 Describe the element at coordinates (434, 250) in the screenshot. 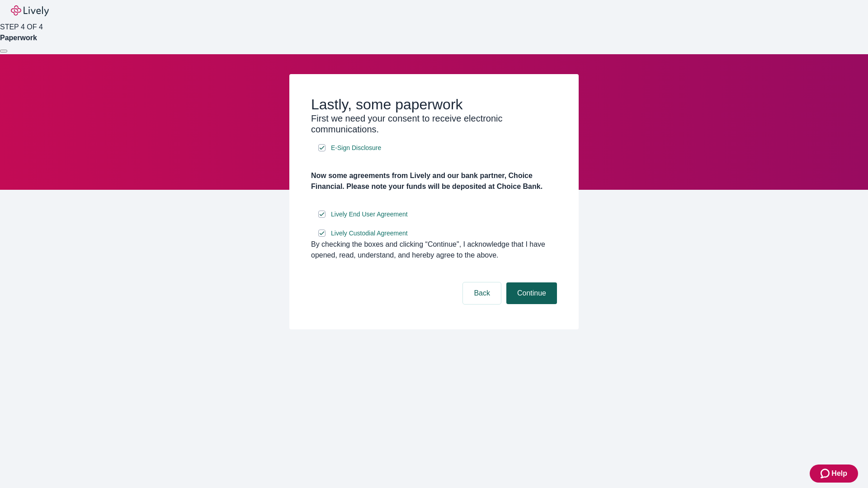

I see `div: By checking the boxes and clicking “Continue", I acknowledge that I have opened, read, understand...` at that location.